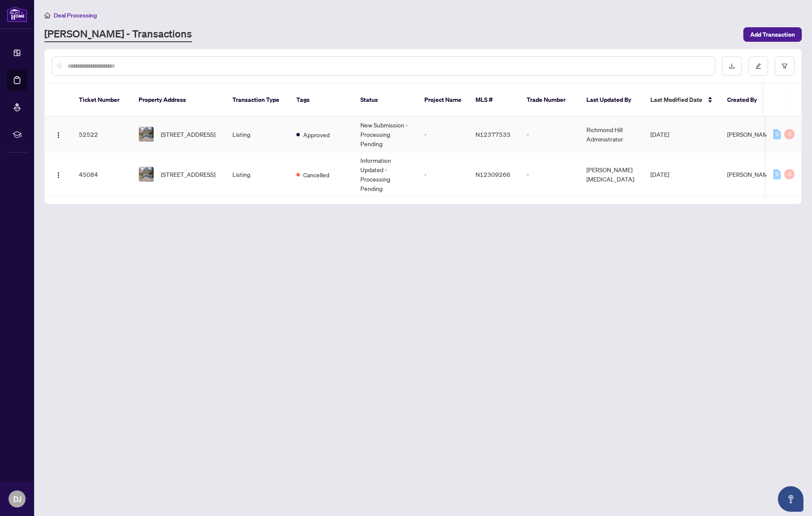 This screenshot has height=516, width=812. What do you see at coordinates (17, 14) in the screenshot?
I see `img: logo` at bounding box center [17, 14].